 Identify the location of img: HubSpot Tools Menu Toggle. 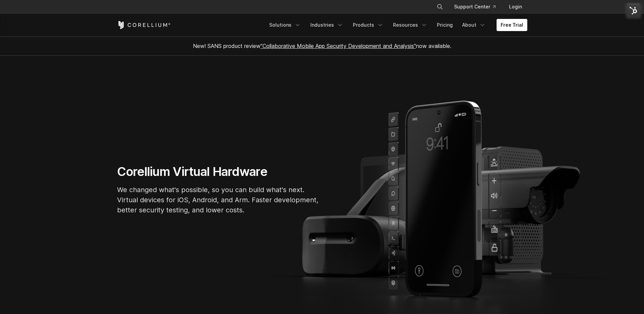
(634, 11).